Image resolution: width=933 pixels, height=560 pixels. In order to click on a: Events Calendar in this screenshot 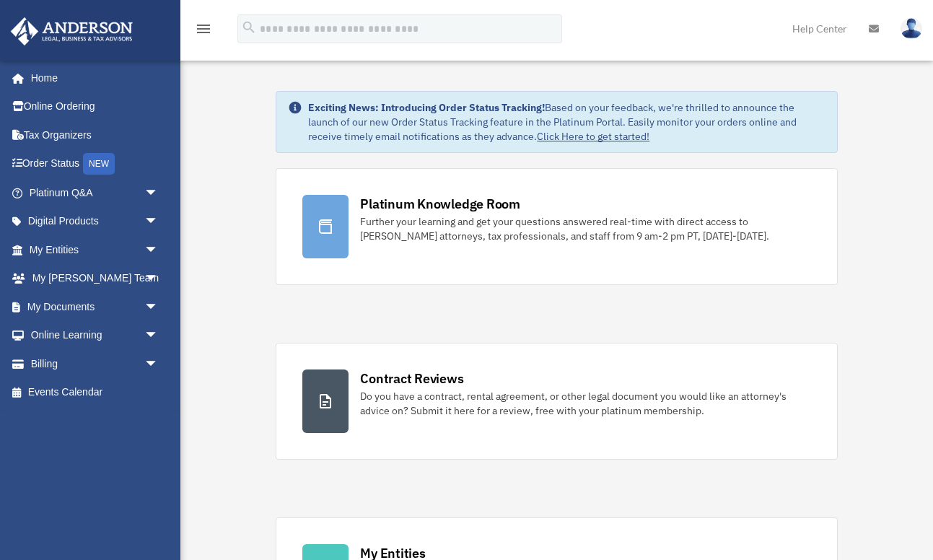, I will do `click(95, 393)`.